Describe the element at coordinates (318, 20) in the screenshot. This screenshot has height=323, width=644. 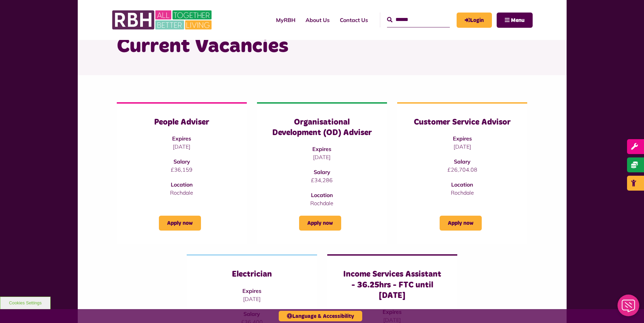
I see `a: About Us` at that location.